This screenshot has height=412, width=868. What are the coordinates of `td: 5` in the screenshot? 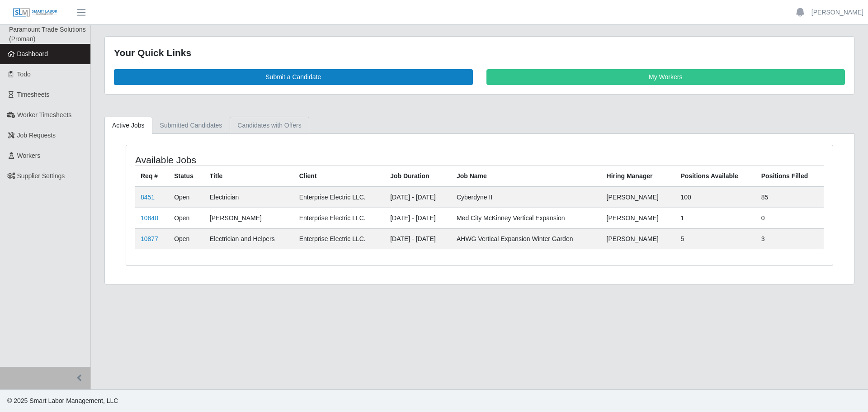 It's located at (716, 239).